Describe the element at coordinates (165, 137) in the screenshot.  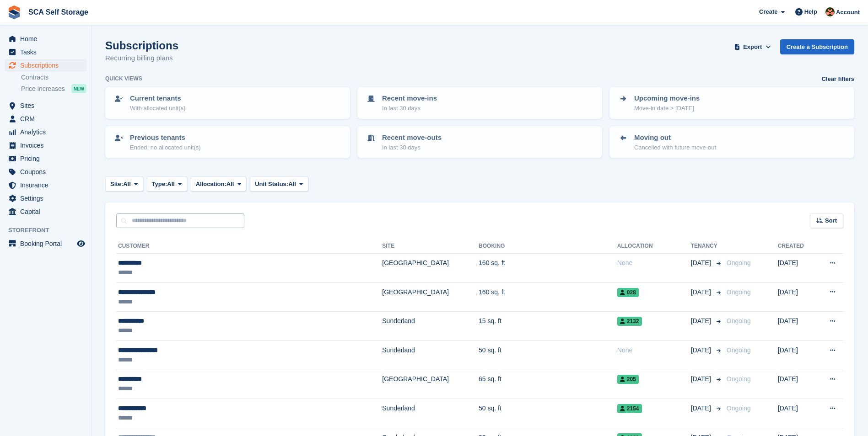
I see `p: Previous tenants` at that location.